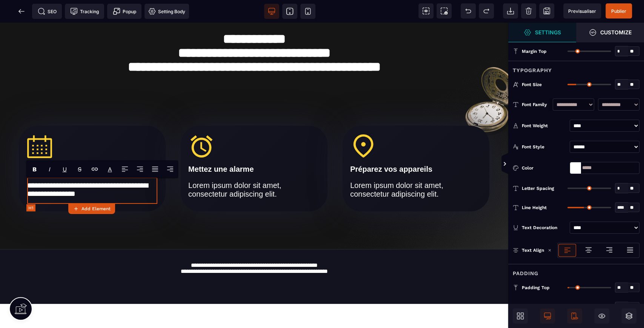 The image size is (644, 328). Describe the element at coordinates (95, 169) in the screenshot. I see `span: Link` at that location.